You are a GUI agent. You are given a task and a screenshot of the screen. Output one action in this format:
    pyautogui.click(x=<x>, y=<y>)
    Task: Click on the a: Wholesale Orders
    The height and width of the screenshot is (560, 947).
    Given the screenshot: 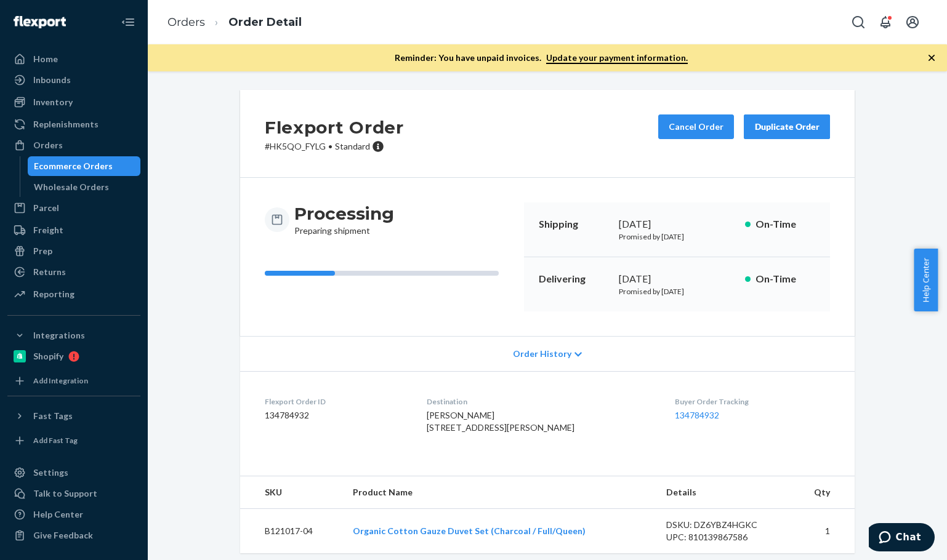 What is the action you would take?
    pyautogui.click(x=84, y=187)
    